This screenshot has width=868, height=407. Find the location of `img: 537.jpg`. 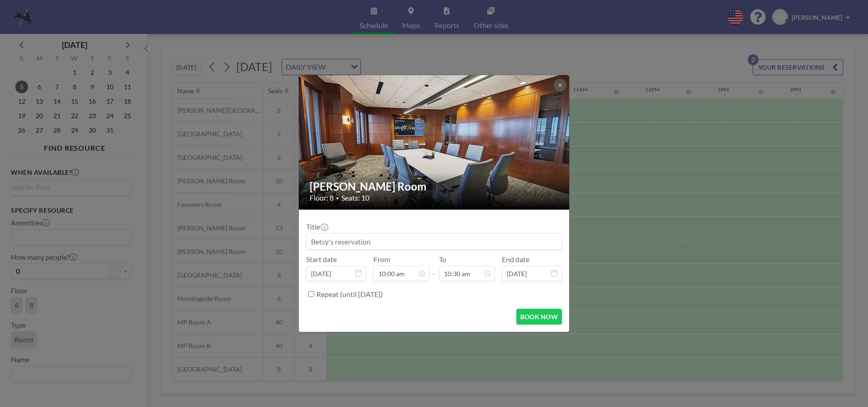

img: 537.jpg is located at coordinates (435, 142).